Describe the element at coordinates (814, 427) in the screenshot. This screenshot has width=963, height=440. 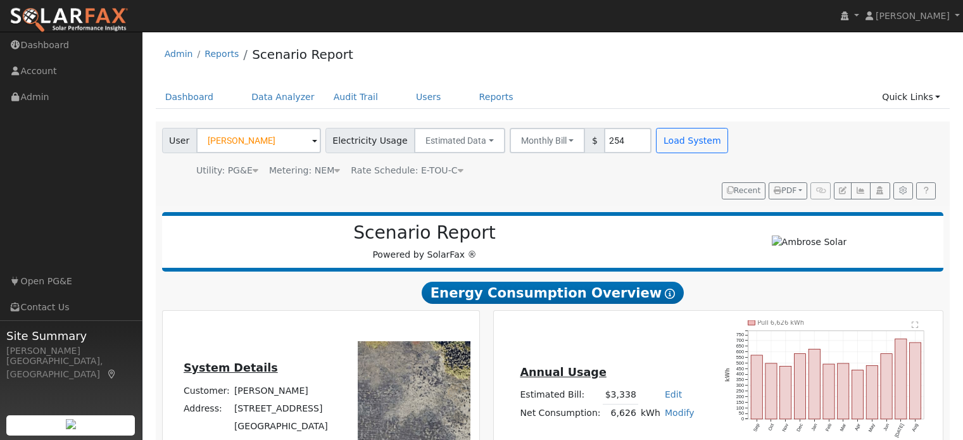
I see `text: Jan` at that location.